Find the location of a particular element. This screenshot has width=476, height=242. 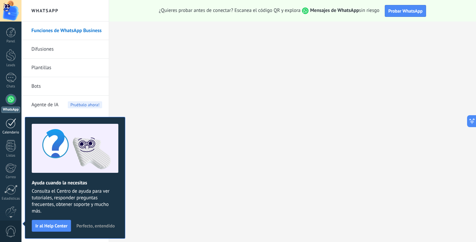

strong: Mensajes de WhatsApp is located at coordinates (335, 10).